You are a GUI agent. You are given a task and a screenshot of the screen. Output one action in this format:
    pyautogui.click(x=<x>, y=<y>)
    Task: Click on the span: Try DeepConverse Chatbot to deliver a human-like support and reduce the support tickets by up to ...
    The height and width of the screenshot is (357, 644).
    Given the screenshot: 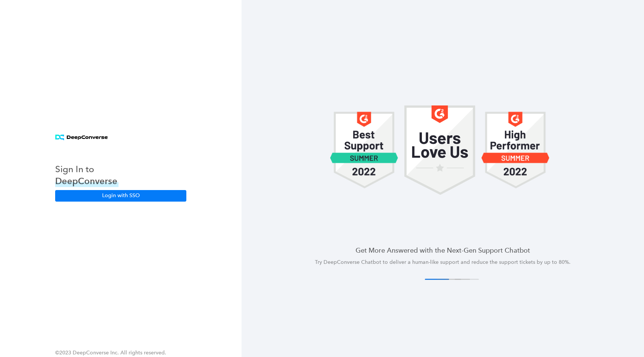 What is the action you would take?
    pyautogui.click(x=443, y=262)
    